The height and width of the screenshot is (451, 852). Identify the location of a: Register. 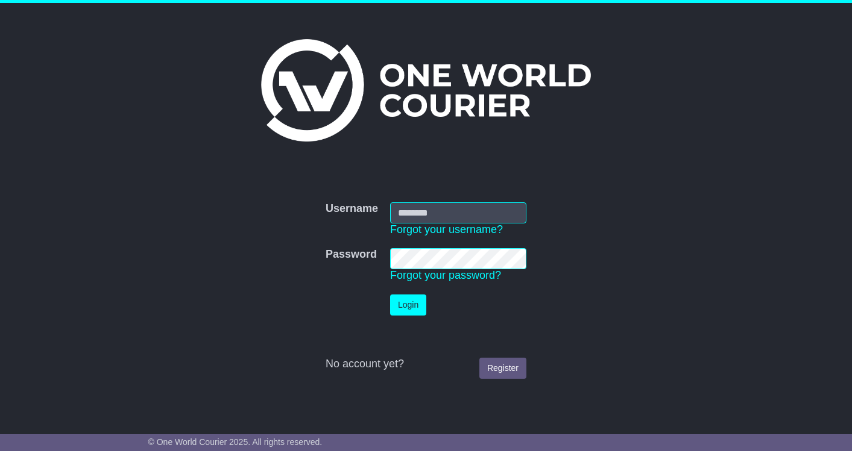
(503, 368).